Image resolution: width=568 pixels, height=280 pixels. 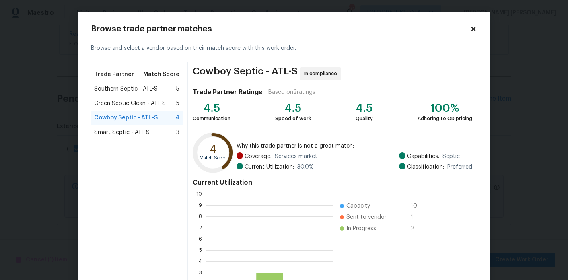 What do you see at coordinates (227, 92) in the screenshot?
I see `h4: Trade Partner Ratings` at bounding box center [227, 92].